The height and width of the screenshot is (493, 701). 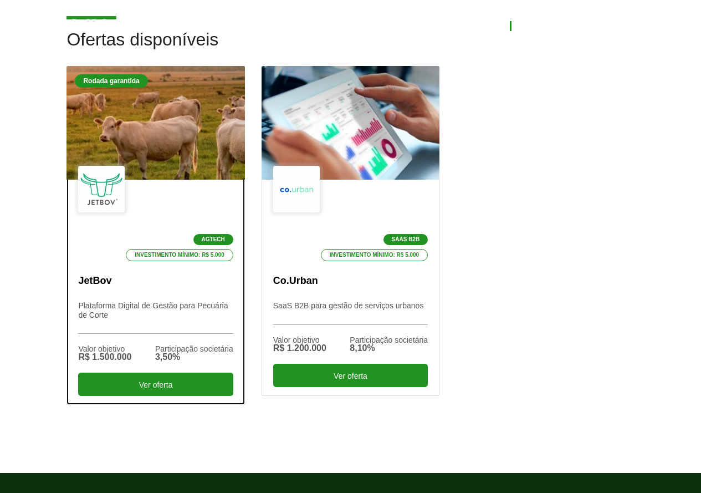 What do you see at coordinates (155, 235) in the screenshot?
I see `a: Rodada garantida Agtech Investimento mínimo: R$ 5.000 JetBov Plataforma Digital de Gestão para Pe...` at bounding box center [155, 235].